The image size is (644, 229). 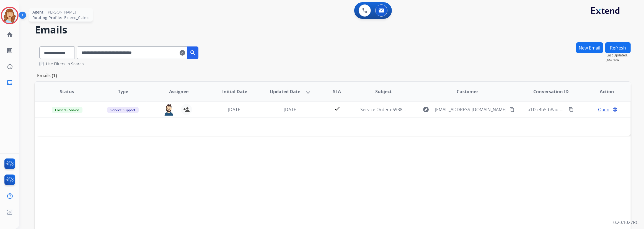 I want to click on span: Subject, so click(x=383, y=92).